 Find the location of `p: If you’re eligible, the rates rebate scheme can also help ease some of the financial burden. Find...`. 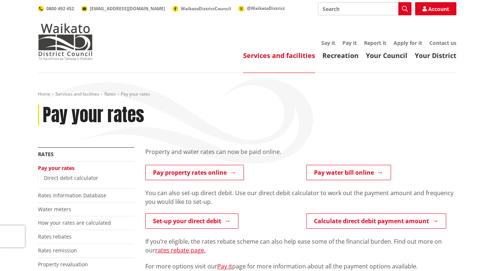

p: If you’re eligible, the rates rebate scheme can also help ease some of the financial burden. Find... is located at coordinates (301, 246).